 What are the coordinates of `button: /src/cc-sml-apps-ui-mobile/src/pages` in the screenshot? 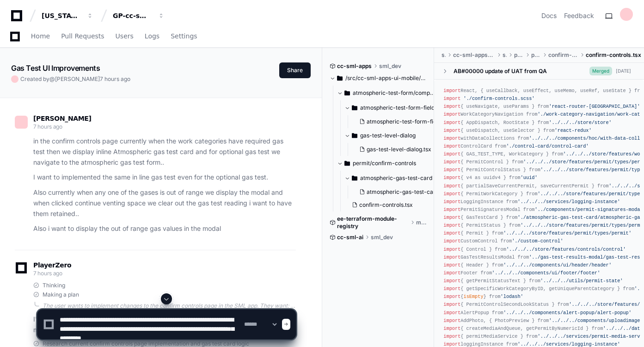 It's located at (378, 78).